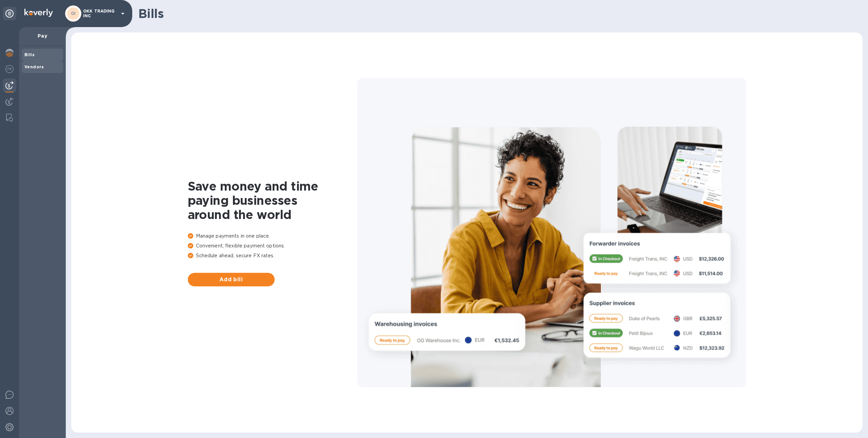 This screenshot has height=438, width=868. I want to click on h1: Bills, so click(497, 13).